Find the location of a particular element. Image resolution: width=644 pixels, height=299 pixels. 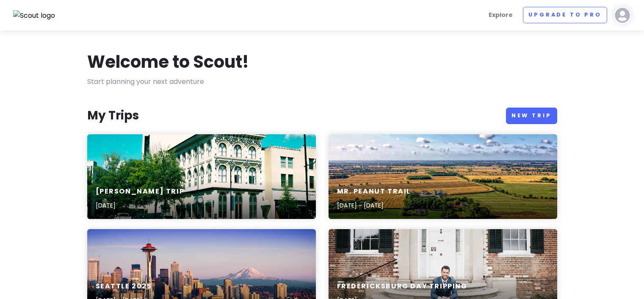

p: Start planning your next adventure is located at coordinates (322, 82).